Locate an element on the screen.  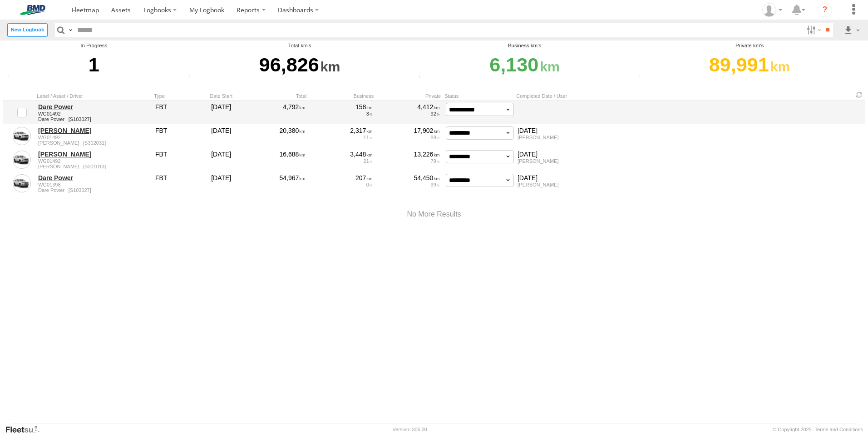
div: 158 is located at coordinates (364, 107).